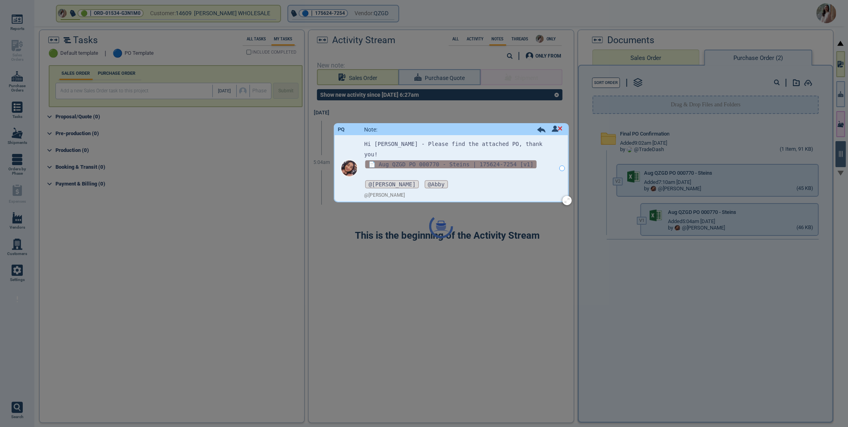 The image size is (848, 427). Describe the element at coordinates (437, 184) in the screenshot. I see `span: @Abby` at that location.